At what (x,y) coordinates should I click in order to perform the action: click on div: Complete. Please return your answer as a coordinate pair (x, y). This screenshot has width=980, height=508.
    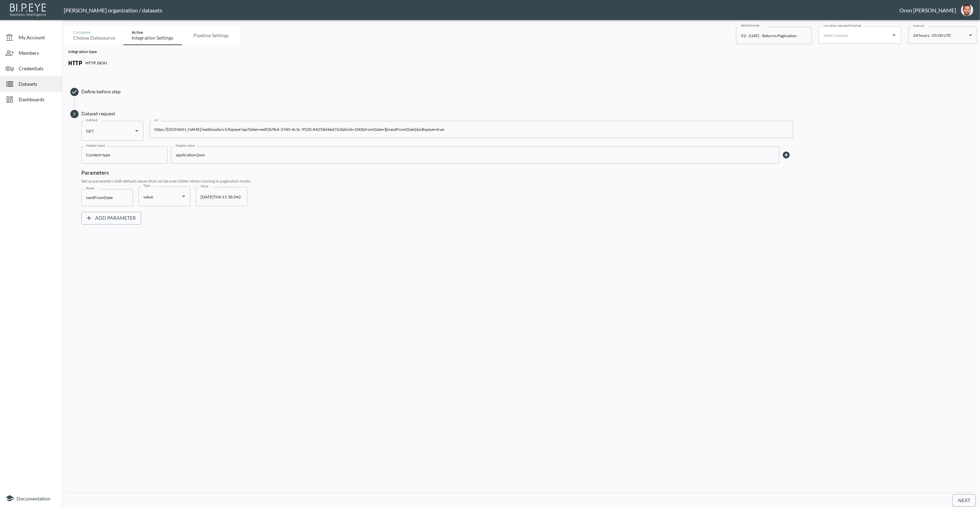
    Looking at the image, I should click on (94, 32).